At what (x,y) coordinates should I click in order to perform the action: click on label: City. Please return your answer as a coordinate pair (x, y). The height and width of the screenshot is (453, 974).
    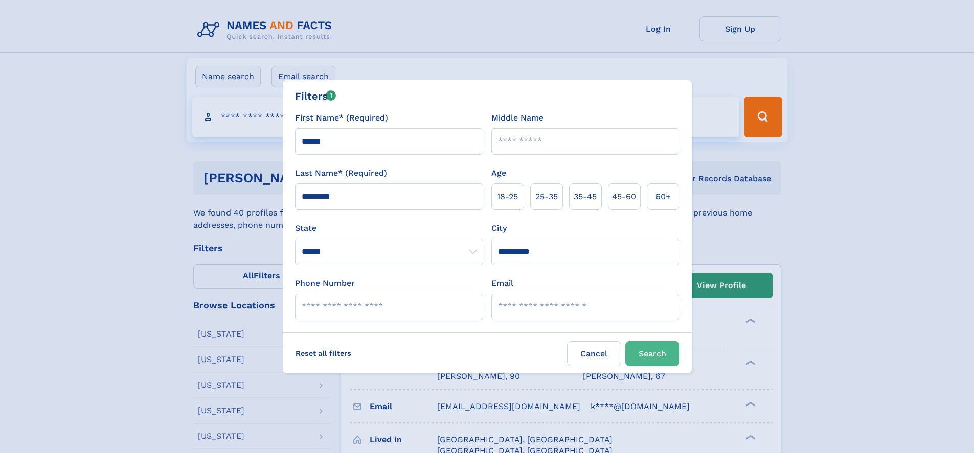
    Looking at the image, I should click on (499, 228).